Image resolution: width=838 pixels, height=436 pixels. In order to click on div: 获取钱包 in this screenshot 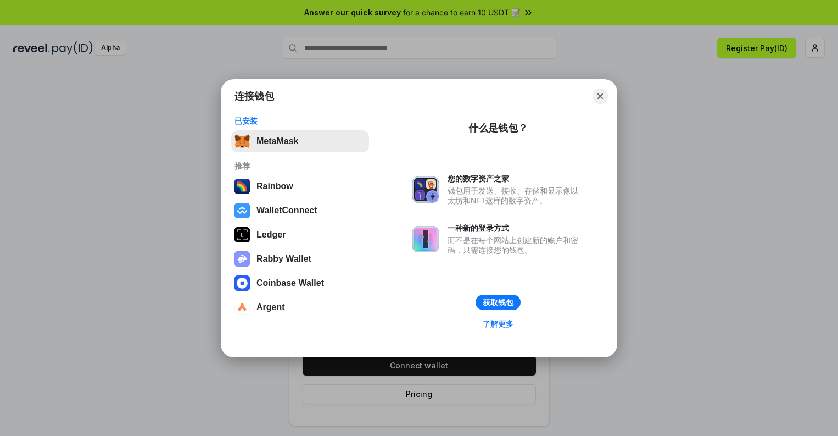, I will do `click(498, 302)`.